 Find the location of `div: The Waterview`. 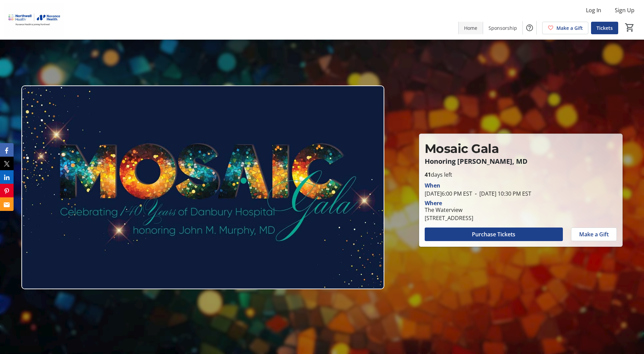

div: The Waterview is located at coordinates (449, 210).